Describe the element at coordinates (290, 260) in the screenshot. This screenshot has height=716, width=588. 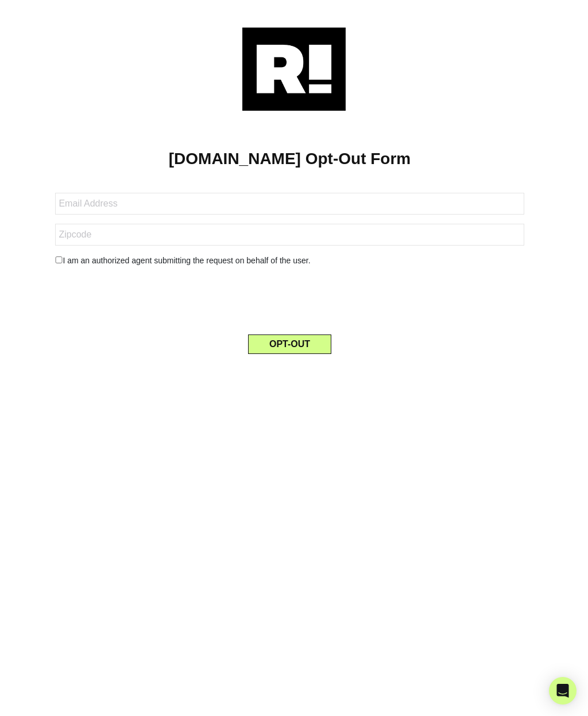
I see `div: I am an authorized agent submitting the request on behalf of the user.` at that location.